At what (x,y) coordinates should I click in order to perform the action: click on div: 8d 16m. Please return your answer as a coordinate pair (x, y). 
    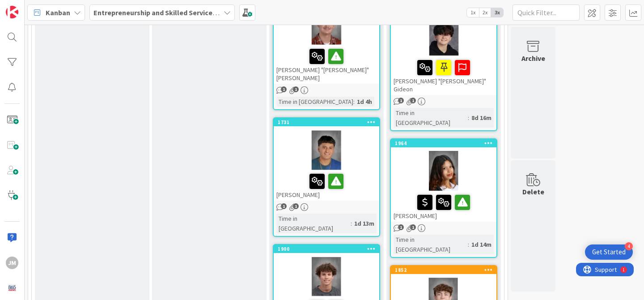
    Looking at the image, I should click on (481, 118).